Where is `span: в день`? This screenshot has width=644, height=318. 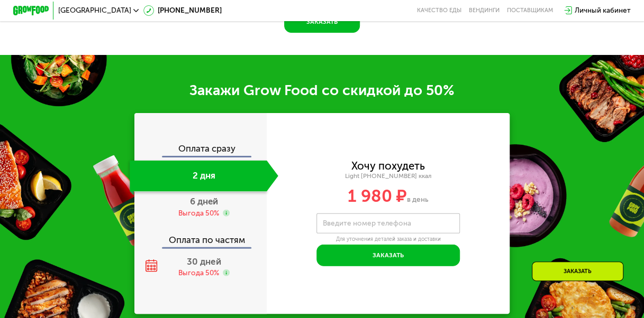
span: в день is located at coordinates (418, 199).